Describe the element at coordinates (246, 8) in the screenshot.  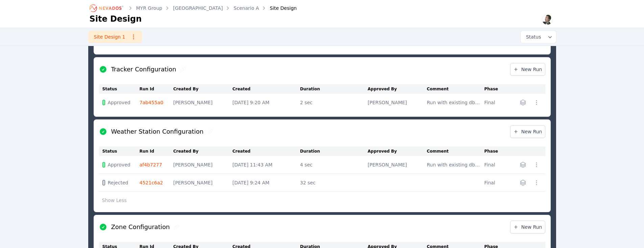
I see `a: Scenario A` at that location.